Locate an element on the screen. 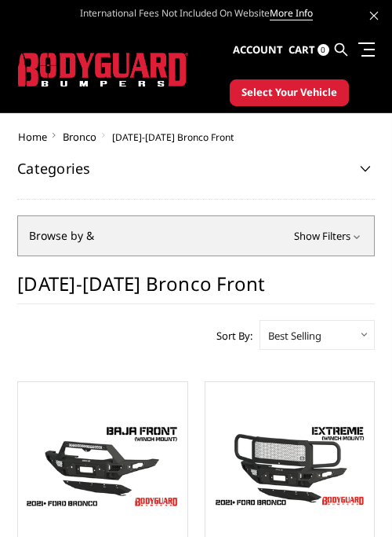 The width and height of the screenshot is (392, 537). img: Bodyguard Ford Bronco is located at coordinates (102, 466).